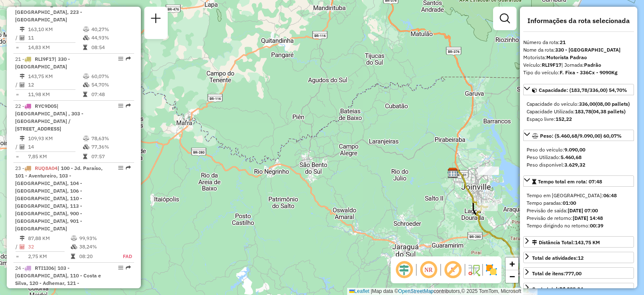  What do you see at coordinates (453, 270) in the screenshot?
I see `span: Exibir rótulo` at bounding box center [453, 270].